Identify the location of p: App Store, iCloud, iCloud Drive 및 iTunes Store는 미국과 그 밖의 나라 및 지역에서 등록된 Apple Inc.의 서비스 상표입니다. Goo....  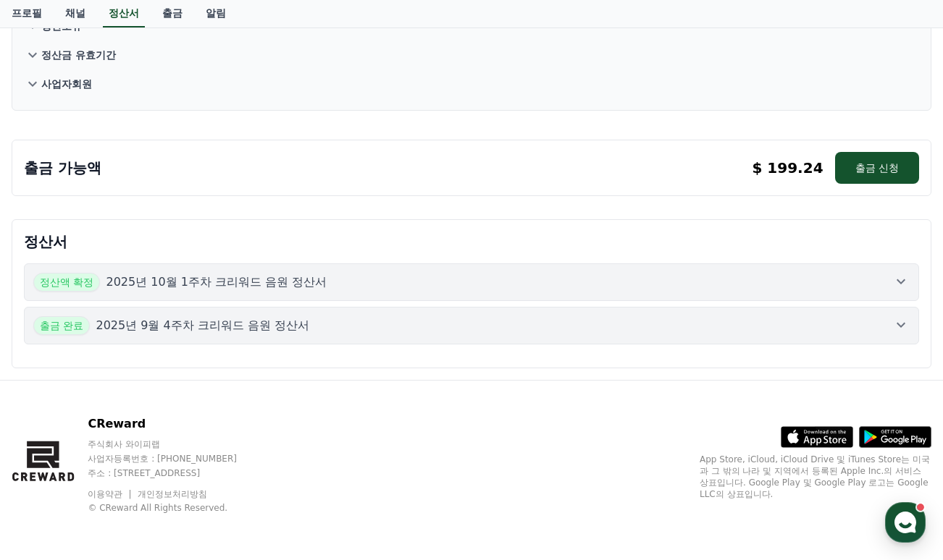
(815, 477).